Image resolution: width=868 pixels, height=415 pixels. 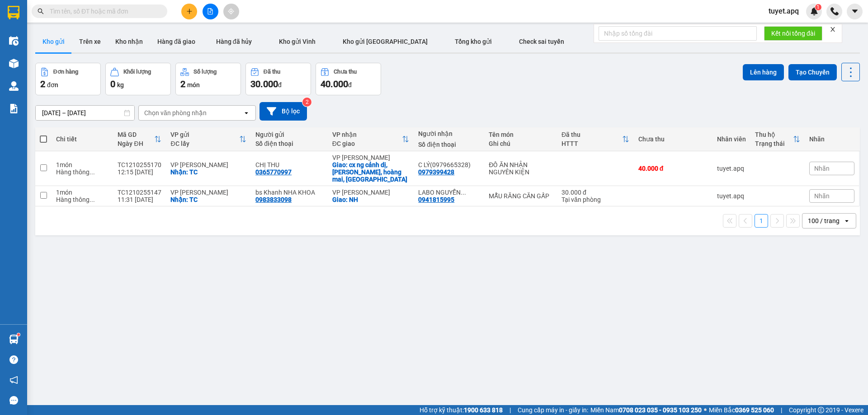 What do you see at coordinates (731, 139) in the screenshot?
I see `div: Nhân viên` at bounding box center [731, 139].